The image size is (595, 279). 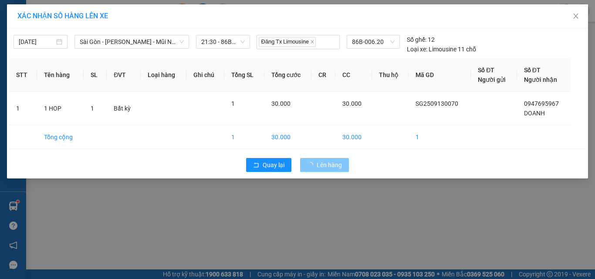 What do you see at coordinates (312, 165) in the screenshot?
I see `span: loading` at bounding box center [312, 165].